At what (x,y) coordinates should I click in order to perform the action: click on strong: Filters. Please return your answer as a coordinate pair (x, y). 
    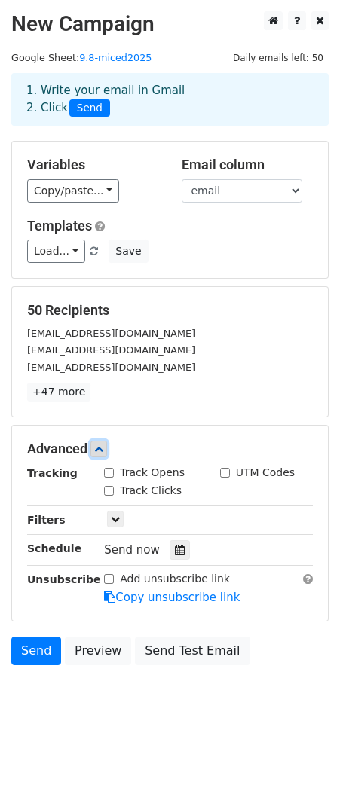
    Looking at the image, I should click on (46, 520).